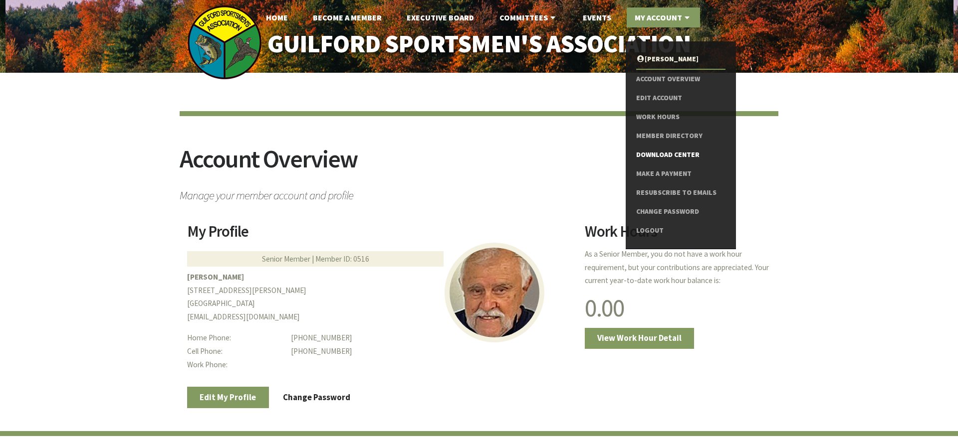 The height and width of the screenshot is (445, 958). I want to click on a: Committees, so click(528, 17).